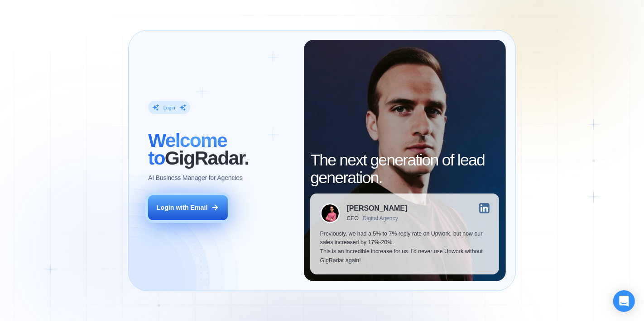 The height and width of the screenshot is (321, 644). I want to click on div: Digital Agency, so click(381, 218).